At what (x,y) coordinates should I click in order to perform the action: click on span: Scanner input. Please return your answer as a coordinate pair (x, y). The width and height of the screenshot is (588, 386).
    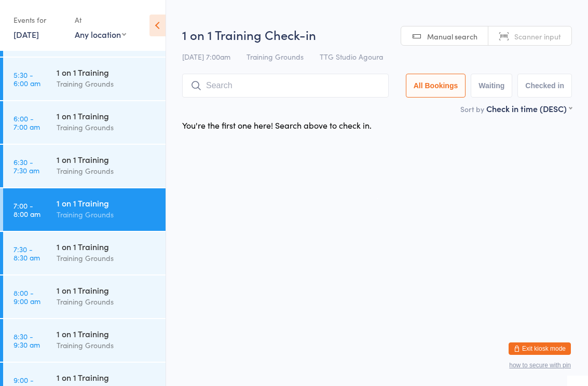
    Looking at the image, I should click on (537, 36).